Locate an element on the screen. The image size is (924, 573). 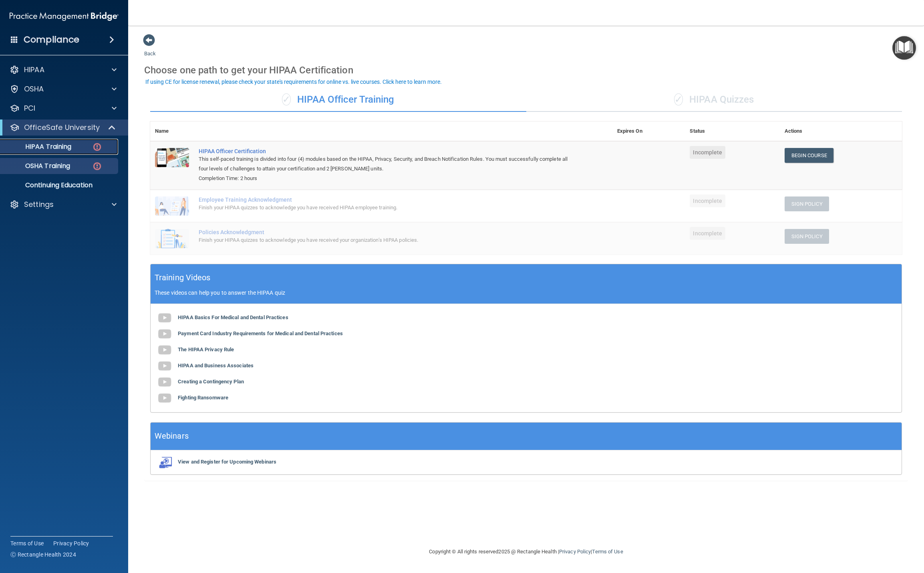
b: Creating a Contingency Plan is located at coordinates (210, 381).